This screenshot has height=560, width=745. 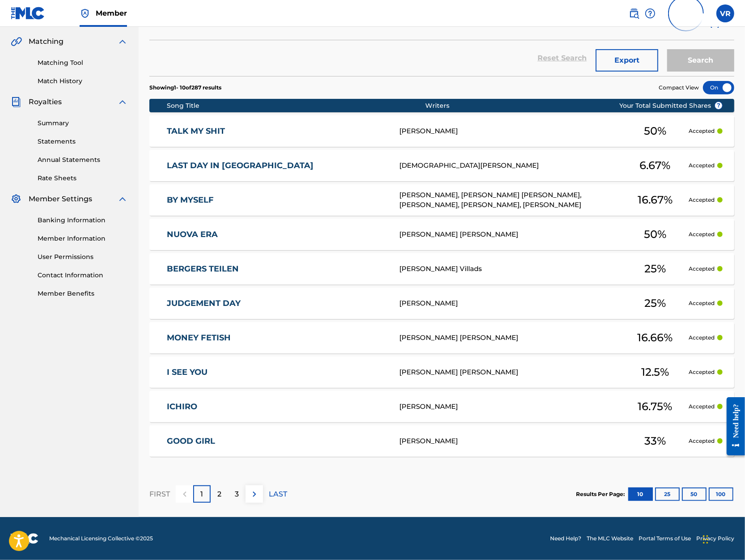 I want to click on p: 3, so click(x=236, y=494).